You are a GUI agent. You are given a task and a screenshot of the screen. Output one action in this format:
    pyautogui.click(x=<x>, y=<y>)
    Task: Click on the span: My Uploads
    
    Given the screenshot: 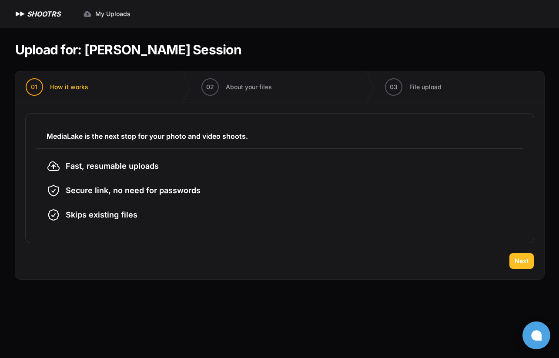 What is the action you would take?
    pyautogui.click(x=113, y=14)
    